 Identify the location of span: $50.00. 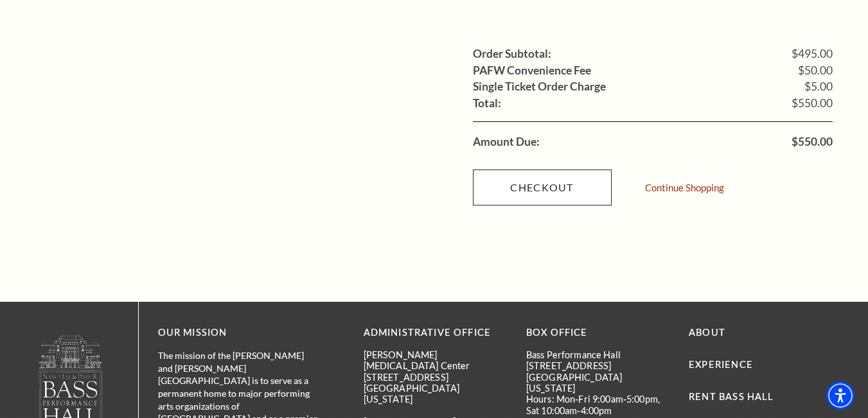
(815, 71).